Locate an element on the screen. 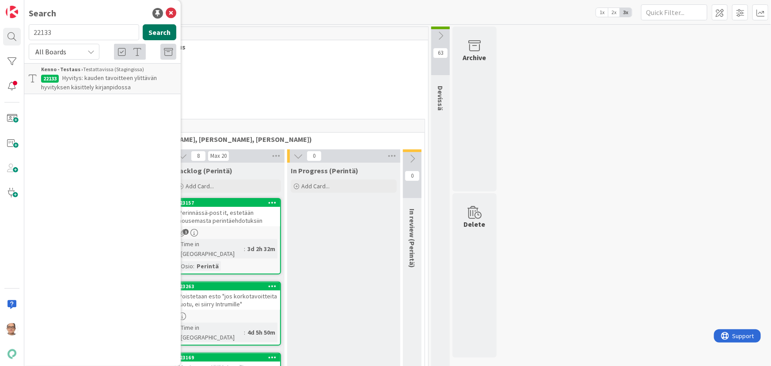 The height and width of the screenshot is (366, 771). img: PK is located at coordinates (12, 329).